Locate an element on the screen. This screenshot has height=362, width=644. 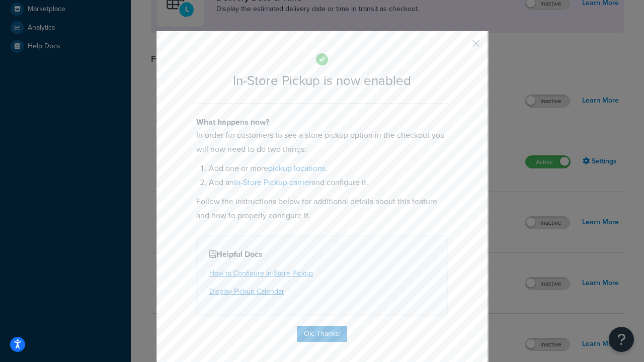
li: Add one or more . is located at coordinates (328, 168).